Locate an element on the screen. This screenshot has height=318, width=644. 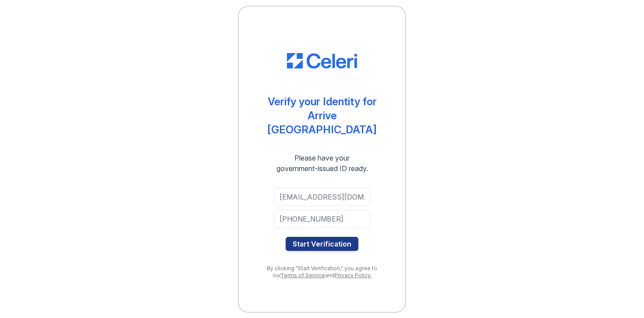
a: Terms of Service is located at coordinates (303, 275).